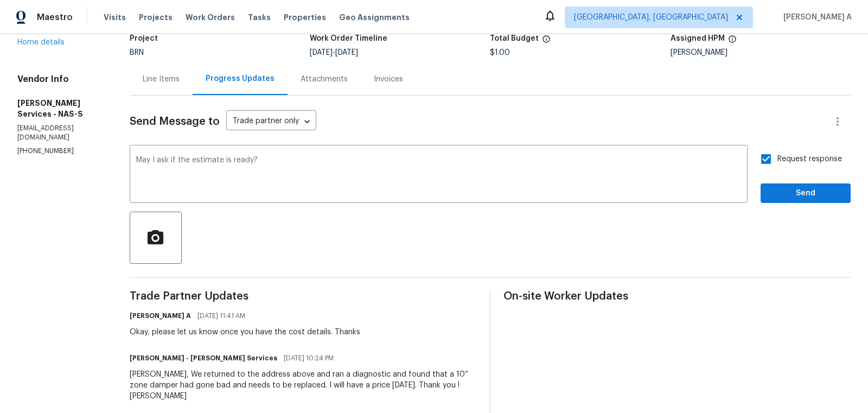  I want to click on span: Projects, so click(156, 18).